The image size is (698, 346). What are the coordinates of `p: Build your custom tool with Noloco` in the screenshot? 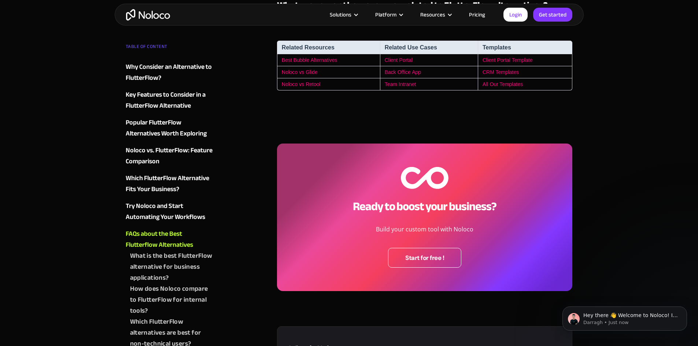 It's located at (425, 232).